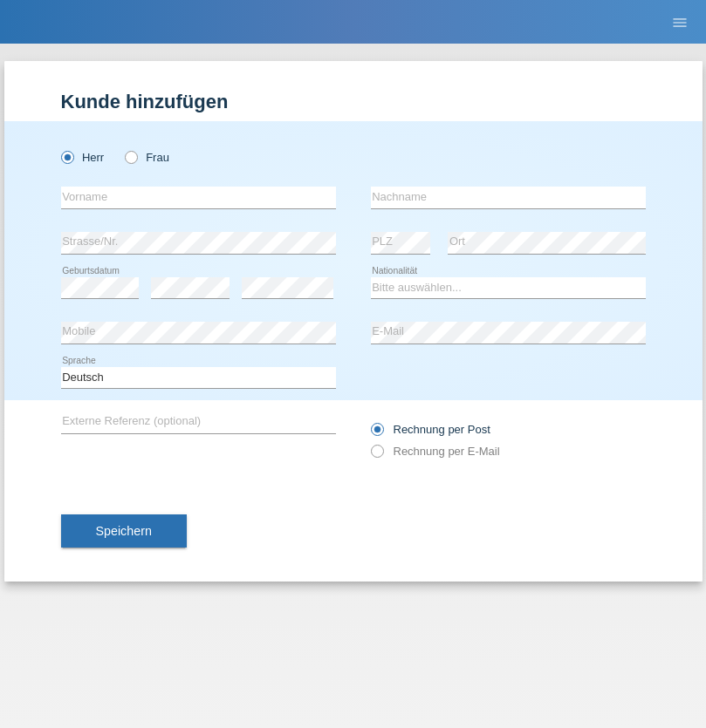 The width and height of the screenshot is (706, 728). Describe the element at coordinates (66, 156) in the screenshot. I see `input: Herr` at that location.